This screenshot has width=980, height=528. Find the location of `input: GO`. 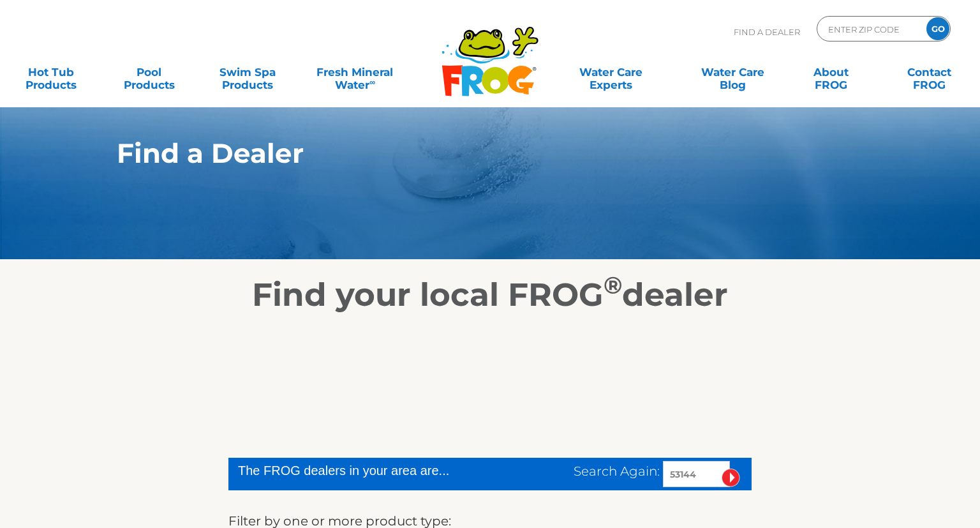

input: GO is located at coordinates (938, 29).